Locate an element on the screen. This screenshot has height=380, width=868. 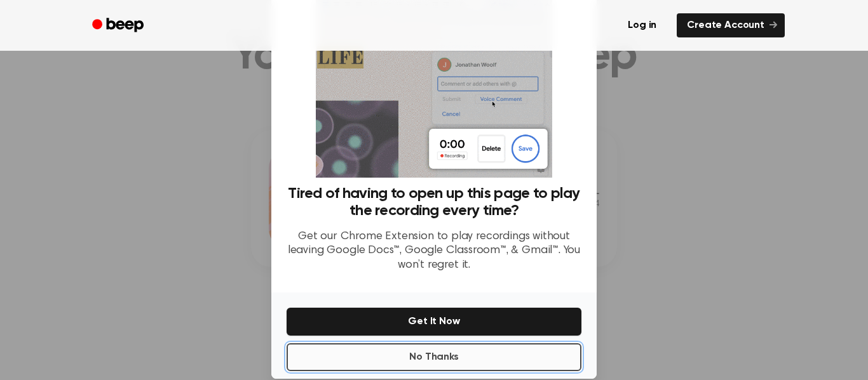
a: Create Account is located at coordinates (730, 25).